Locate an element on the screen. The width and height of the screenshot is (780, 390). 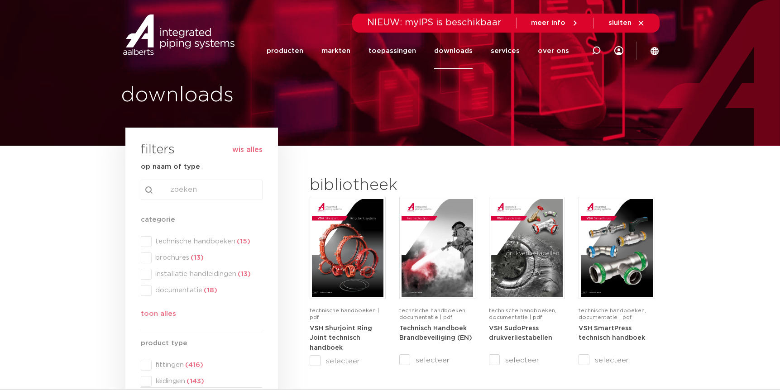
a: VSH SmartPress technisch handboek is located at coordinates (611, 333).